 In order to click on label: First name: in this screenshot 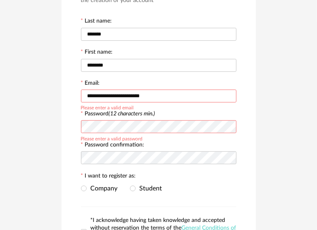, I will do `click(97, 53)`.